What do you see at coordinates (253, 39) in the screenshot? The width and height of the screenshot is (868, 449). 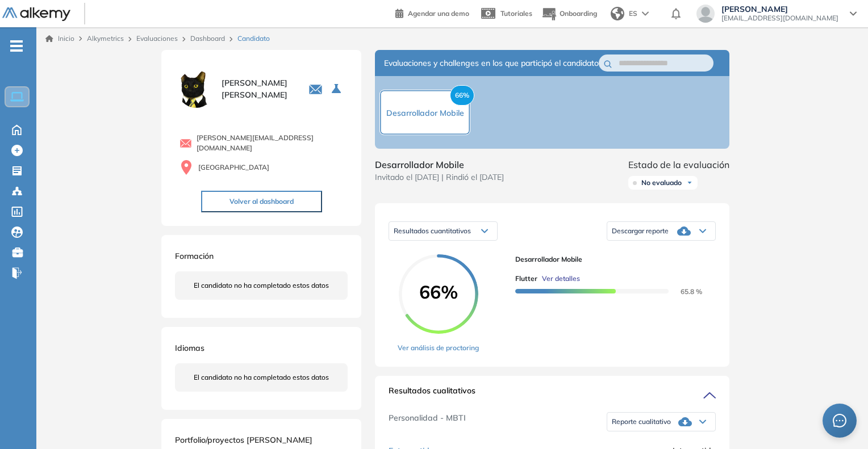 I see `span: Candidato` at bounding box center [253, 39].